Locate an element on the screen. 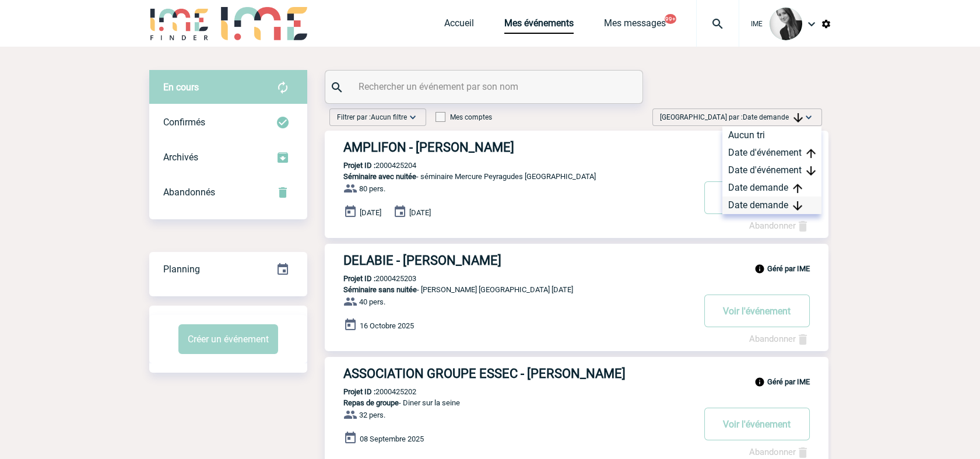 Image resolution: width=980 pixels, height=459 pixels. div: Aucun tri is located at coordinates (771, 135).